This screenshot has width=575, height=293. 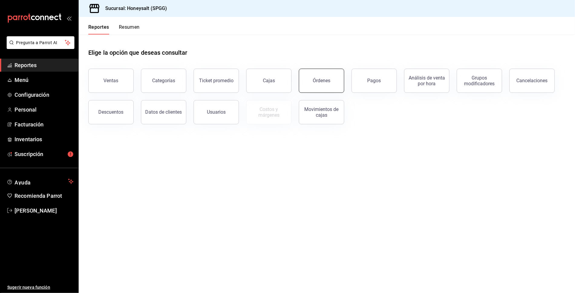 What do you see at coordinates (44, 139) in the screenshot?
I see `span: Inventarios` at bounding box center [44, 139].